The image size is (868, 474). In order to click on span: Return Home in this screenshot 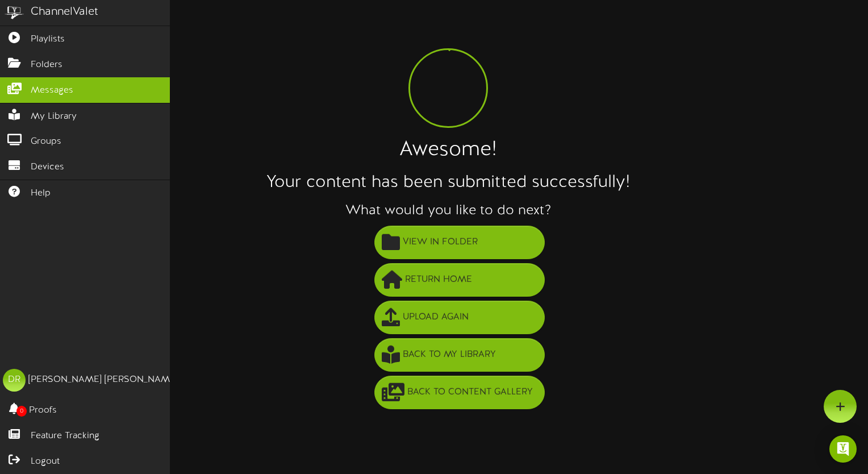, I will do `click(439, 280)`.